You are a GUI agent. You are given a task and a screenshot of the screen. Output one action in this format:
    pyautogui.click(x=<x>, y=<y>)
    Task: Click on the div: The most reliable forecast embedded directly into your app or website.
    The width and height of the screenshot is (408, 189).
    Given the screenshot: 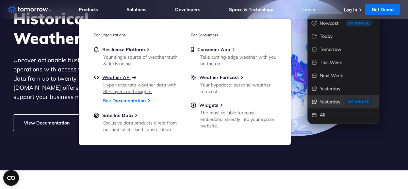 What is the action you would take?
    pyautogui.click(x=238, y=119)
    